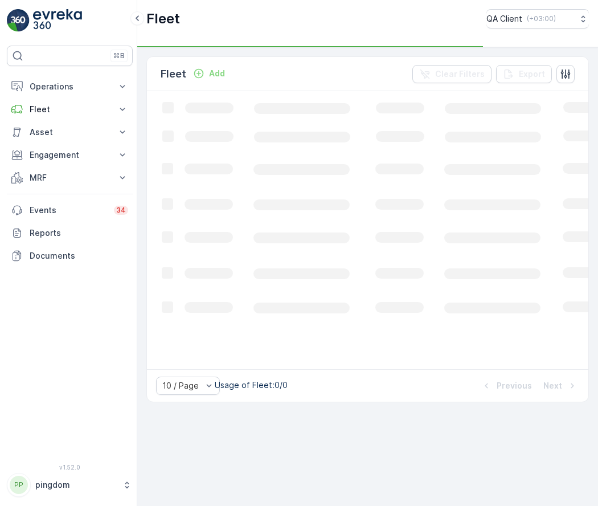 The height and width of the screenshot is (506, 598). Describe the element at coordinates (70, 132) in the screenshot. I see `p: Asset` at that location.